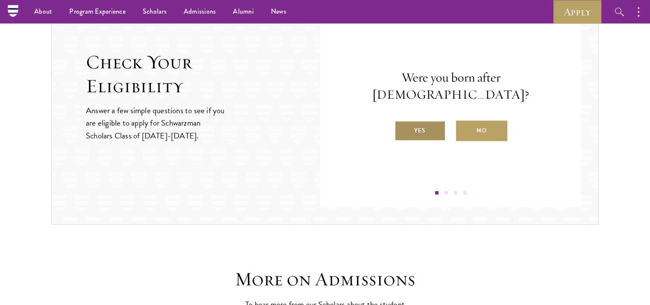 Image resolution: width=650 pixels, height=305 pixels. What do you see at coordinates (156, 123) in the screenshot?
I see `p: Answer a few simple questions to see if you are eligible to apply for Schwarzman Scholars Class o...` at bounding box center [156, 123].